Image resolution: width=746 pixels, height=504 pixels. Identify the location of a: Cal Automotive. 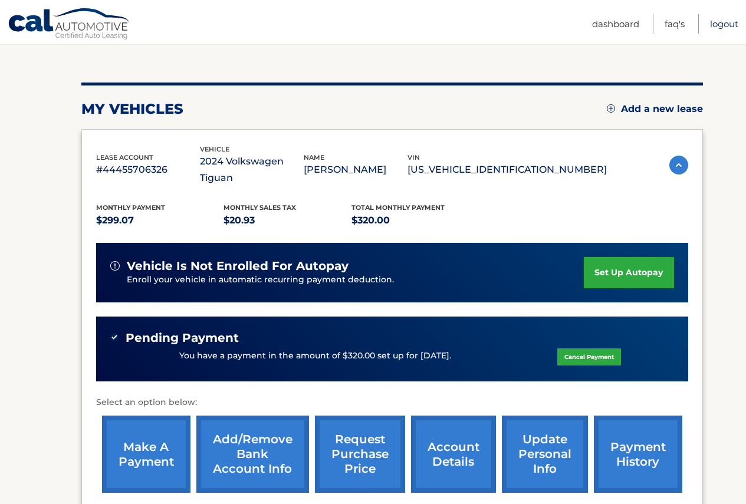
(70, 25).